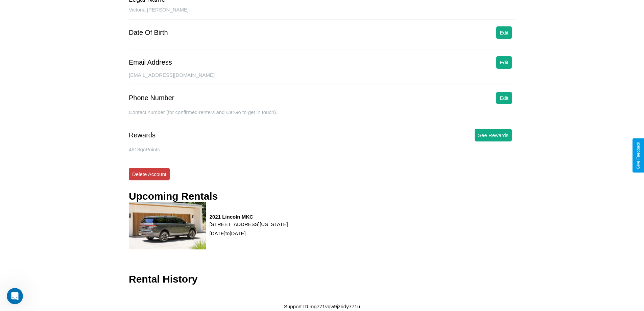  What do you see at coordinates (173, 196) in the screenshot?
I see `h3: Upcoming Rentals` at bounding box center [173, 196].